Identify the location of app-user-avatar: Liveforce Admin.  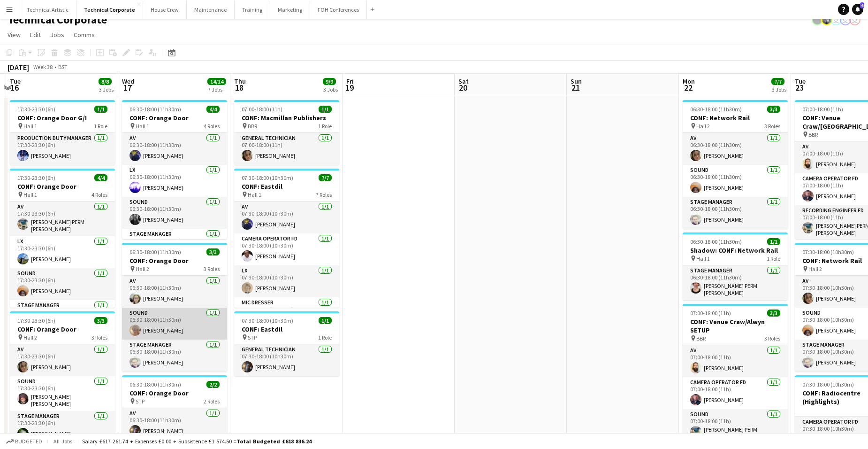
(855, 20).